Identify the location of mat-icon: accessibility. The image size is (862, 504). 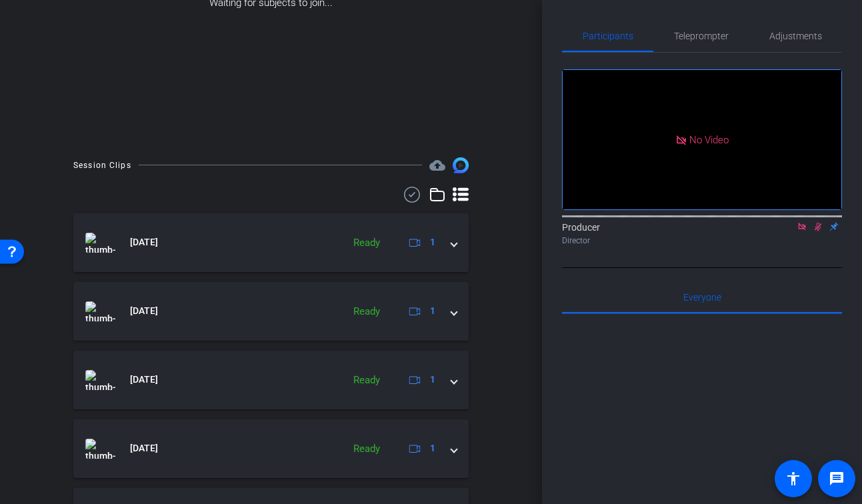
(794, 479).